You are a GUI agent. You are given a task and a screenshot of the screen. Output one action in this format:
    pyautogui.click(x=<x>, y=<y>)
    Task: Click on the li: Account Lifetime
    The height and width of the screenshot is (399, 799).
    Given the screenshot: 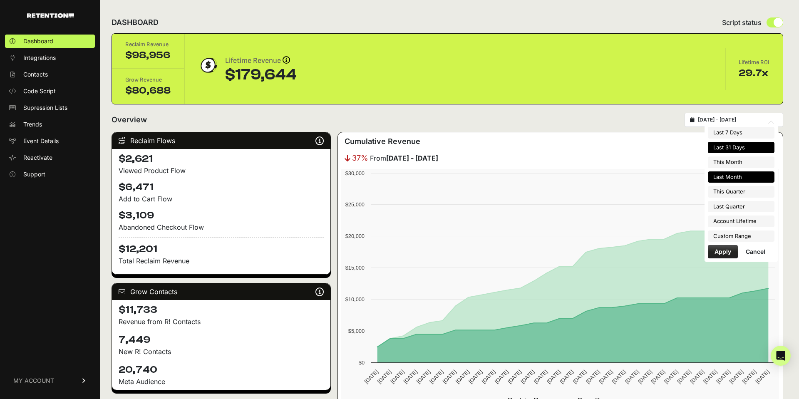 What is the action you would take?
    pyautogui.click(x=741, y=221)
    